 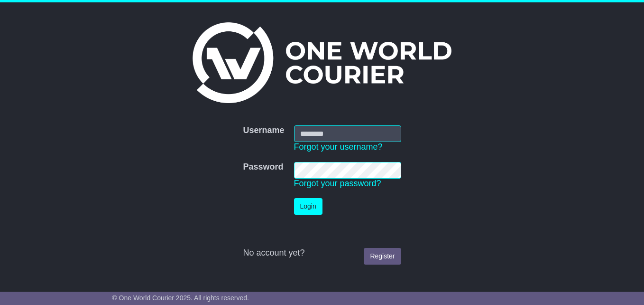 What do you see at coordinates (322, 62) in the screenshot?
I see `img: One World` at bounding box center [322, 62].